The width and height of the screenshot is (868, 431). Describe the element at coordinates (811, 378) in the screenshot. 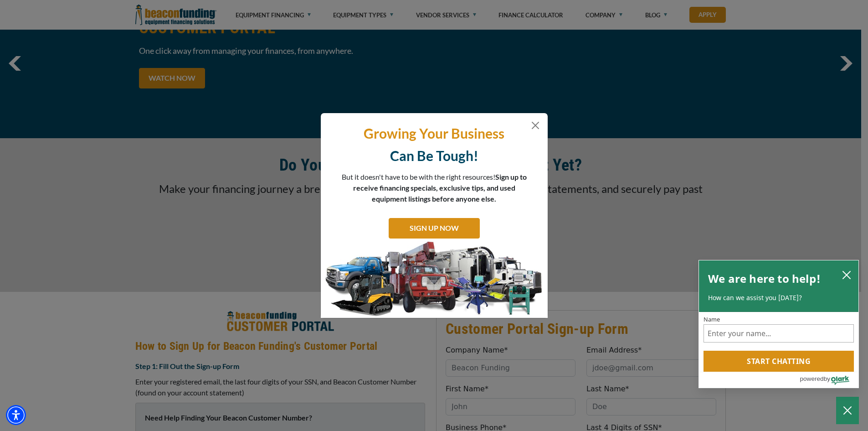

I see `span: powered` at that location.